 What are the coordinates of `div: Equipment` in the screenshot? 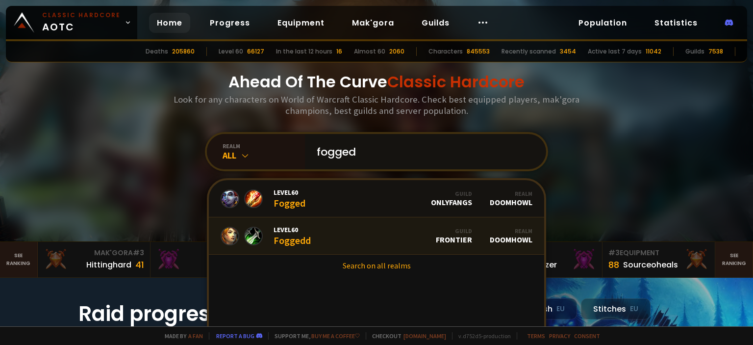 It's located at (658, 252).